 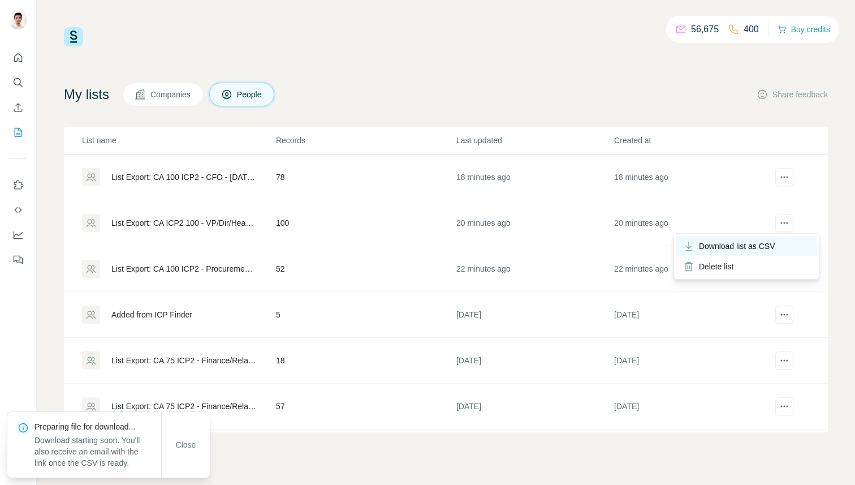 I want to click on p: Created at, so click(x=692, y=140).